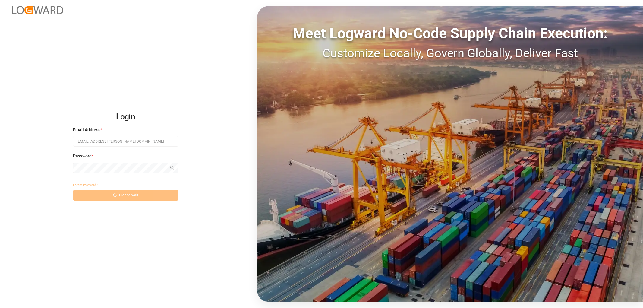 Image resolution: width=643 pixels, height=308 pixels. Describe the element at coordinates (38, 10) in the screenshot. I see `img: Logward_new_orange.png` at that location.